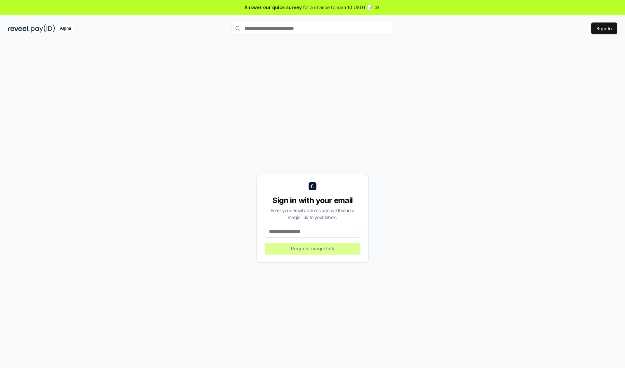 This screenshot has height=368, width=625. I want to click on span: Answer our quick survey, so click(273, 7).